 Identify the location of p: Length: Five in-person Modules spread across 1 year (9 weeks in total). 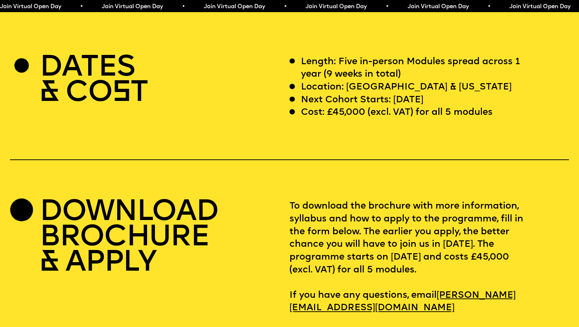
(417, 68).